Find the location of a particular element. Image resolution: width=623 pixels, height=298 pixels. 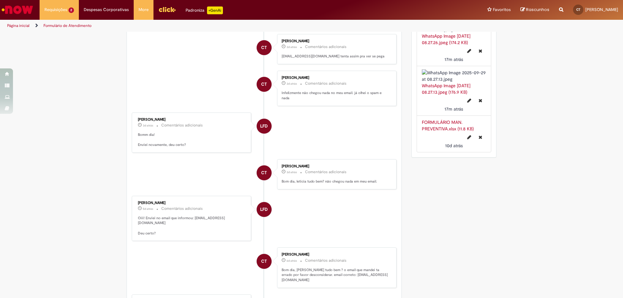

img: WhatsApp Image 2025-09-29 at 08.27.13.jpeg is located at coordinates (454, 76).